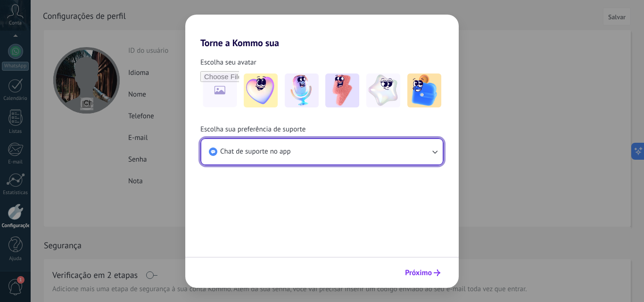  What do you see at coordinates (322, 32) in the screenshot?
I see `h2: Torne a Kommo sua` at bounding box center [322, 32].